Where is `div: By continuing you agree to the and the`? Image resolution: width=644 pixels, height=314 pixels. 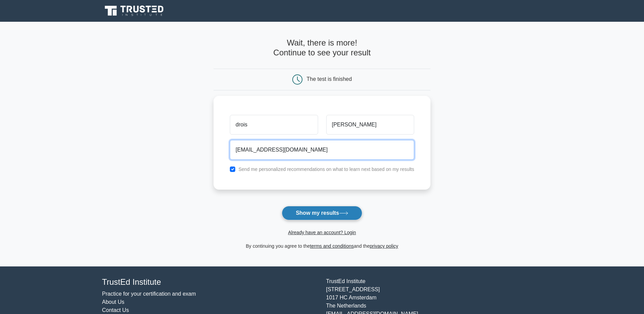
div: By continuing you agree to the and the is located at coordinates (322, 246).